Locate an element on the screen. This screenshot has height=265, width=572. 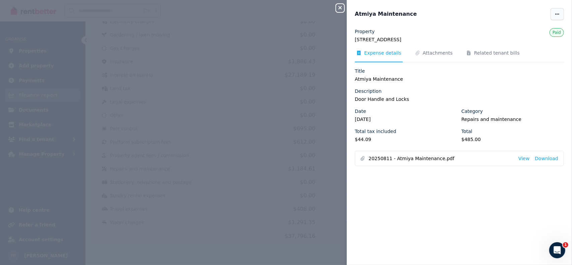
nav: Tabs is located at coordinates (459, 56).